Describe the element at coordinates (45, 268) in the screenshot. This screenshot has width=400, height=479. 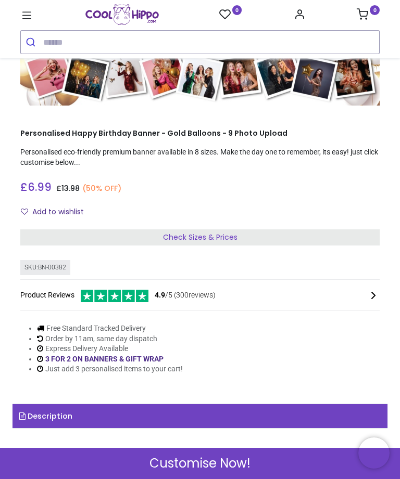
I see `div: SKU: BN-00382` at that location.